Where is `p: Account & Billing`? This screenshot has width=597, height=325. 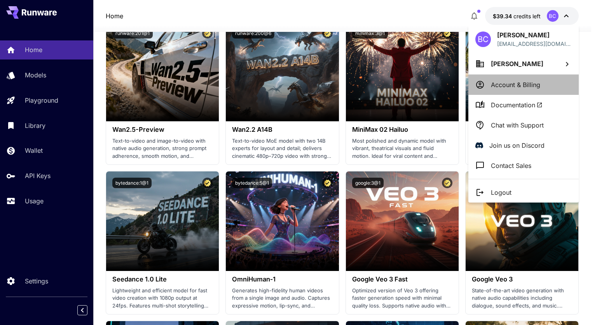 p: Account & Billing is located at coordinates (516, 85).